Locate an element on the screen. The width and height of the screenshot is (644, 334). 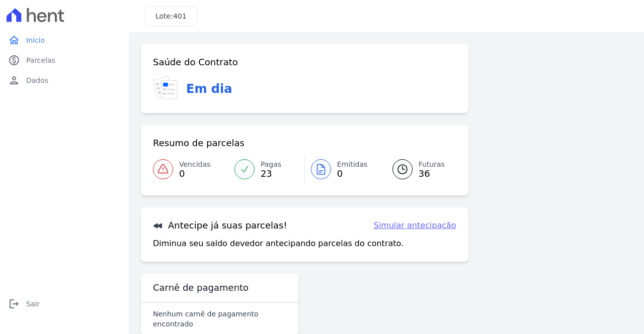
h3: Carnê de pagamento is located at coordinates (201, 288).